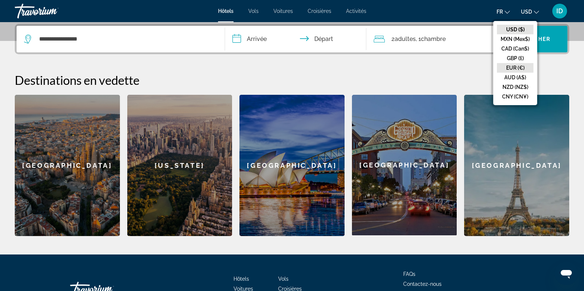 The height and width of the screenshot is (291, 584). Describe the element at coordinates (503, 11) in the screenshot. I see `button: Change language` at that location.